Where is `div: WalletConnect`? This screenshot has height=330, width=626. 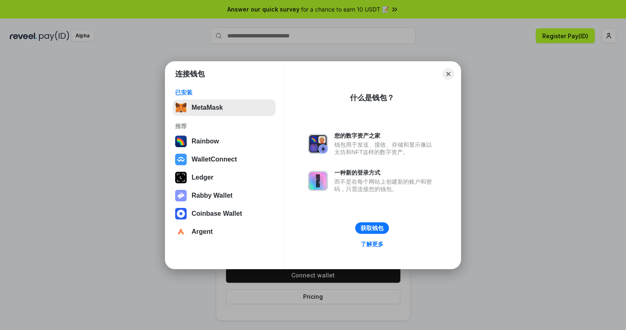
div: WalletConnect is located at coordinates (214, 159).